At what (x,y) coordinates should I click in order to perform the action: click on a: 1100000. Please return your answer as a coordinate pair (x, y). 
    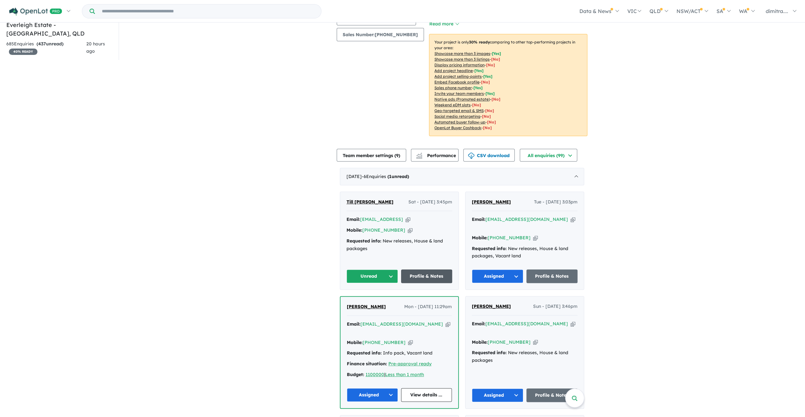
    Looking at the image, I should click on (375, 374).